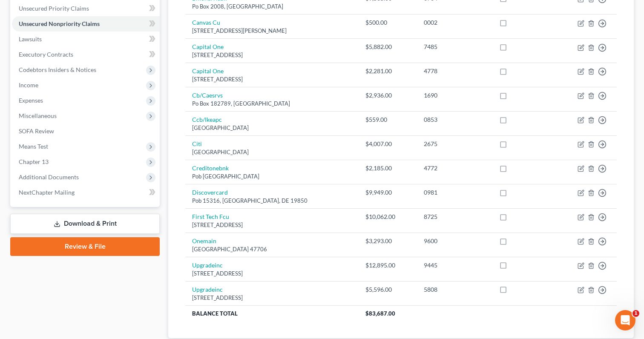  Describe the element at coordinates (388, 217) in the screenshot. I see `div: $10,062.00` at that location.